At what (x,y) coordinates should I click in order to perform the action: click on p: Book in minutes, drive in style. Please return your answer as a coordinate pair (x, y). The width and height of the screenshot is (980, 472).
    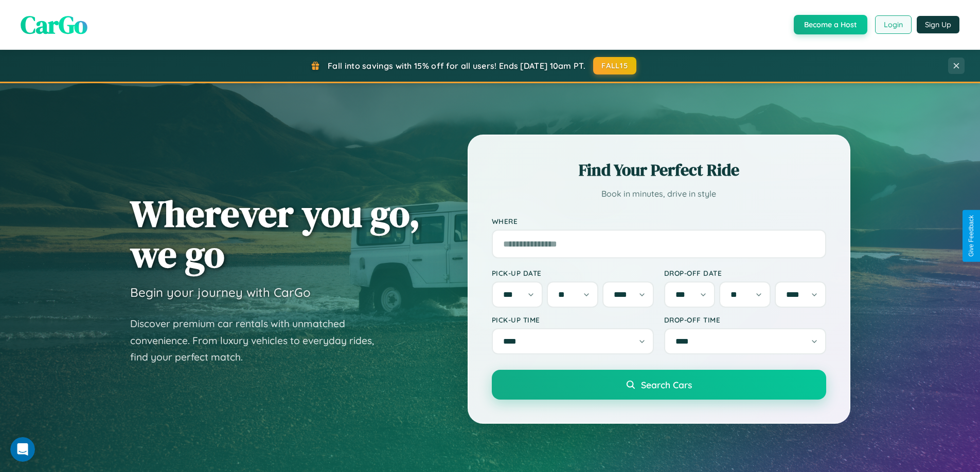
    Looking at the image, I should click on (659, 194).